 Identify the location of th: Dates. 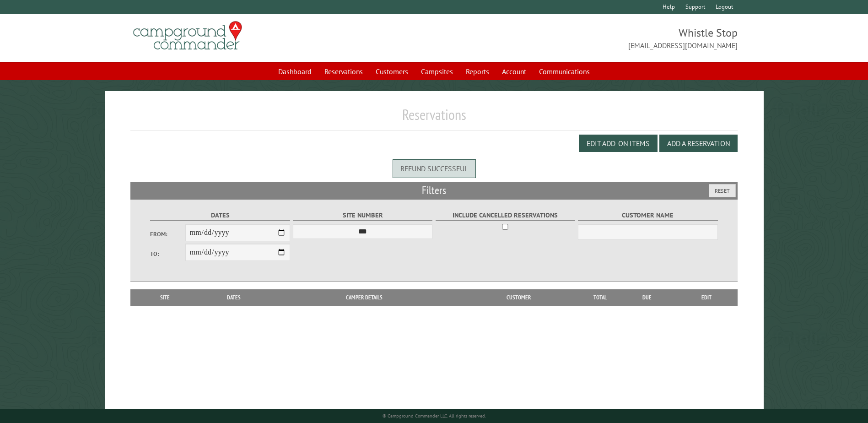
(234, 297).